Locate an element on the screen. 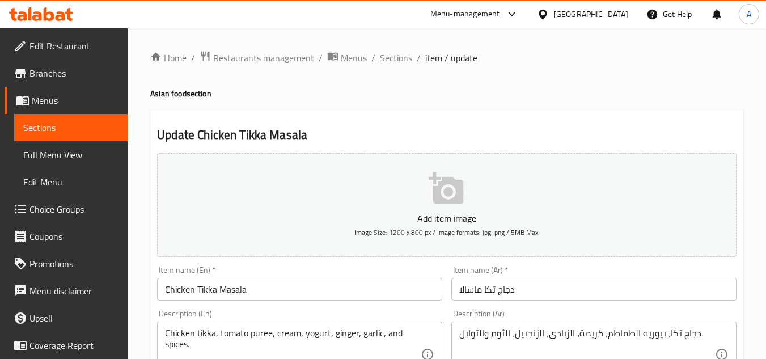 This screenshot has width=766, height=359. span: Promotions is located at coordinates (74, 264).